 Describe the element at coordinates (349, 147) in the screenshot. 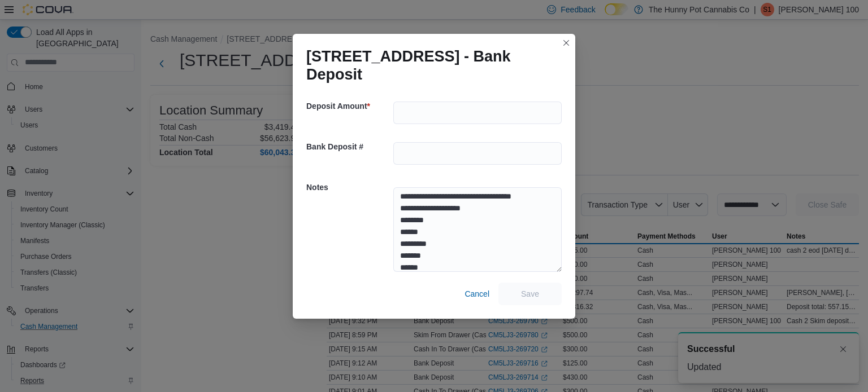

I see `h5: Bank Deposit #` at that location.